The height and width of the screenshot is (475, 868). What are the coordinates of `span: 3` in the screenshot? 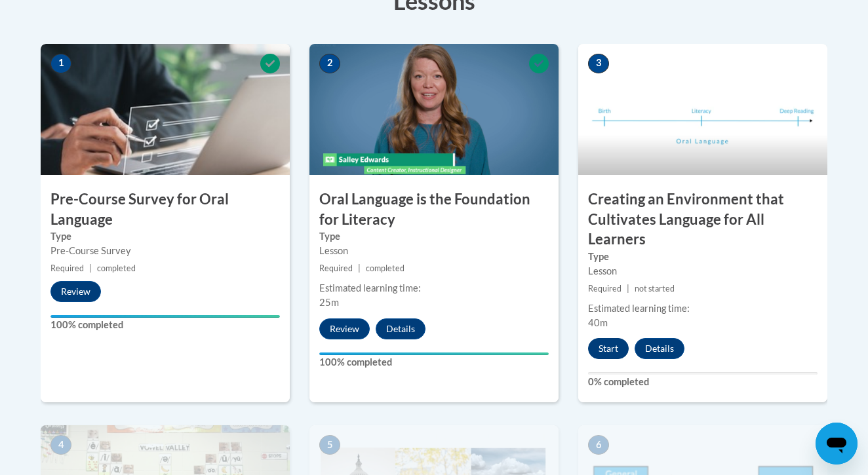 It's located at (599, 64).